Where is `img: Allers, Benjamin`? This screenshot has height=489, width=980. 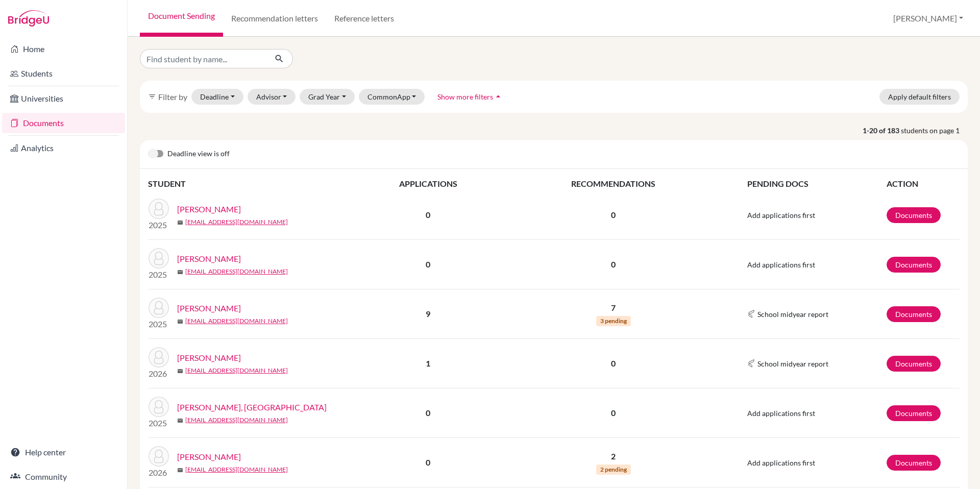
img: Allers, Benjamin is located at coordinates (158, 258).